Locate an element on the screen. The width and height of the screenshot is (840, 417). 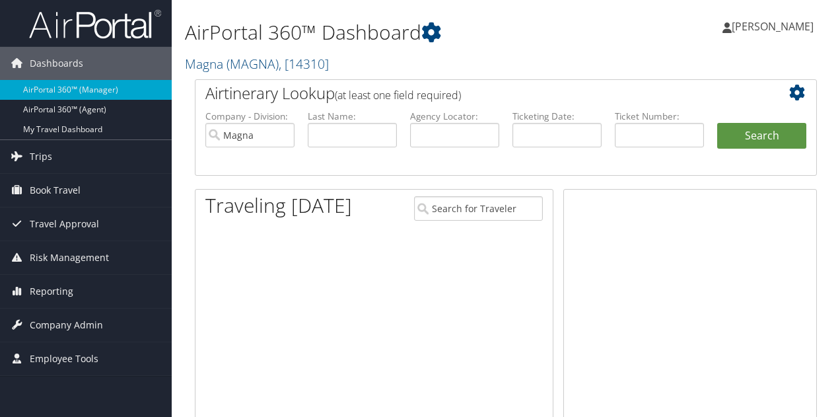
label: Agency Locator: is located at coordinates (454, 116).